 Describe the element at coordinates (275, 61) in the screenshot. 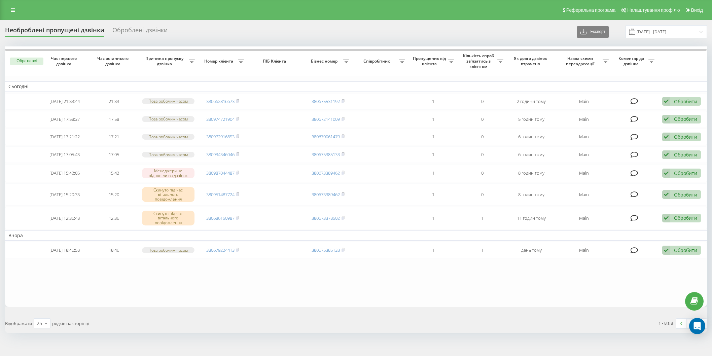

I see `span: ПІБ Клієнта` at that location.